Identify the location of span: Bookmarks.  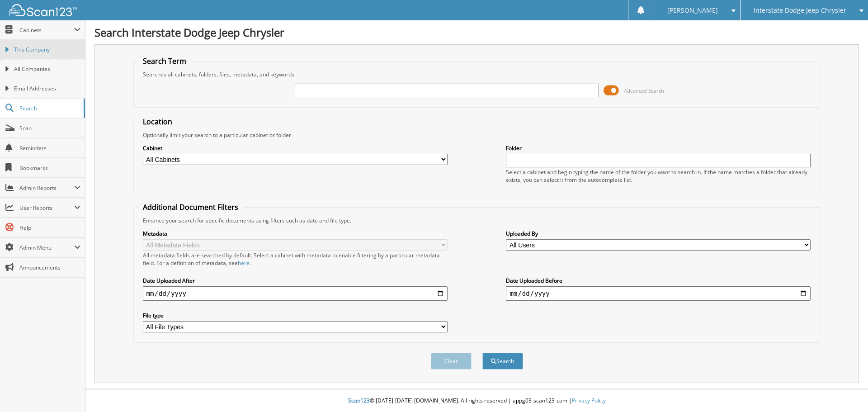
(49, 168).